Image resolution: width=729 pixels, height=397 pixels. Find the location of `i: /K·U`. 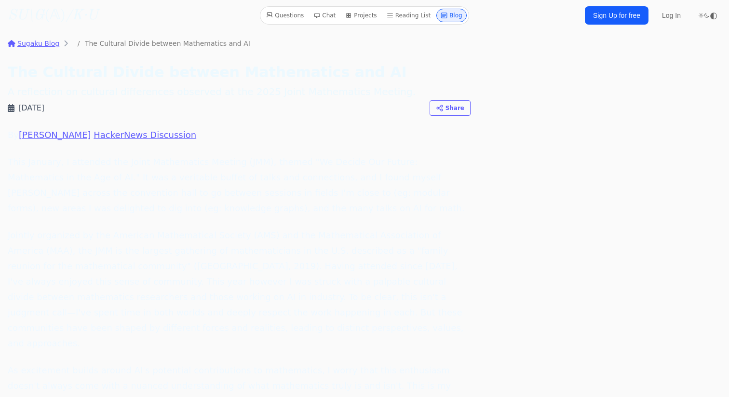

i: /K·U is located at coordinates (81, 15).